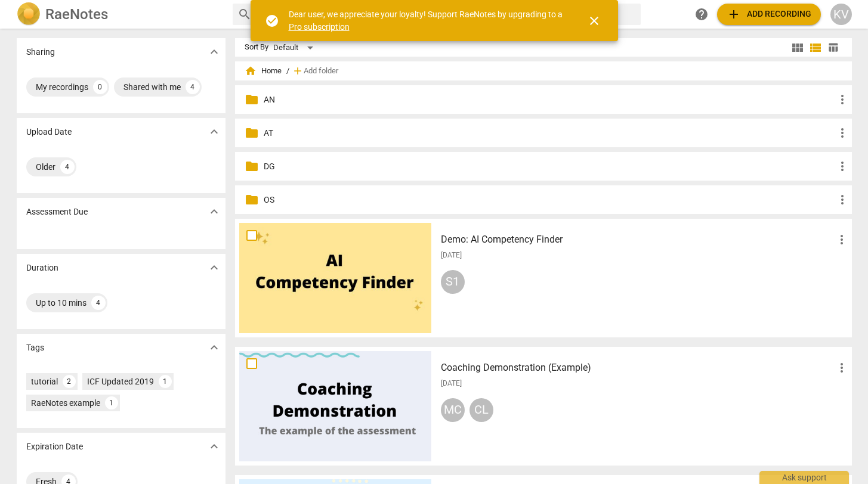 Image resolution: width=868 pixels, height=484 pixels. Describe the element at coordinates (40, 52) in the screenshot. I see `p: Sharing` at that location.